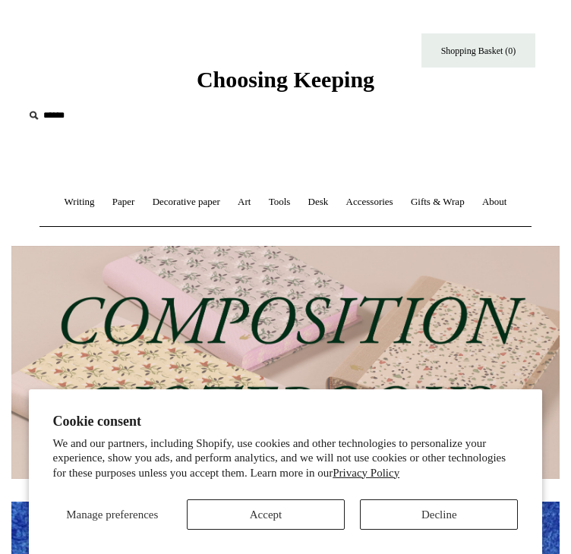  Describe the element at coordinates (494, 202) in the screenshot. I see `a: About` at that location.